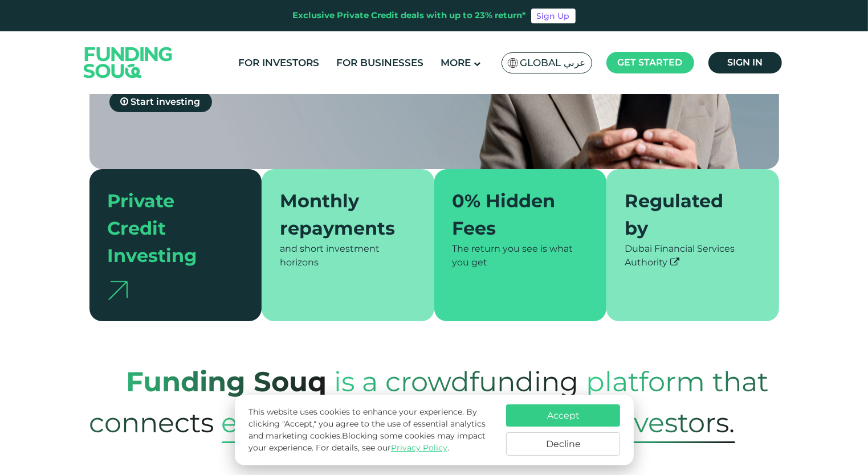  I want to click on div: Monthly repayments, so click(341, 215).